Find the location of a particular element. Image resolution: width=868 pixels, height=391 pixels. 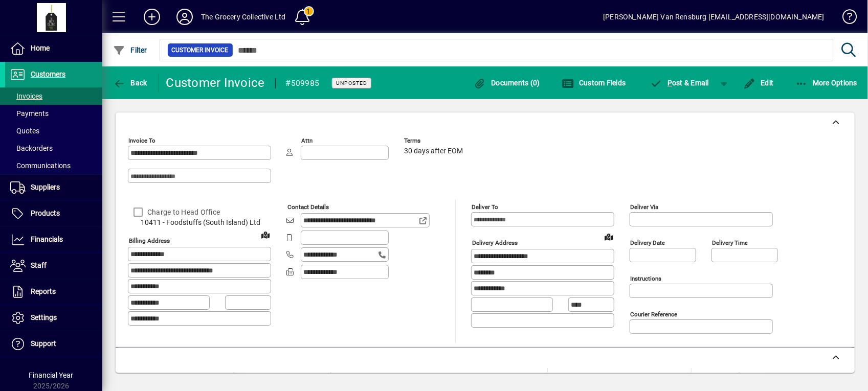

span: Home is located at coordinates (40, 48).